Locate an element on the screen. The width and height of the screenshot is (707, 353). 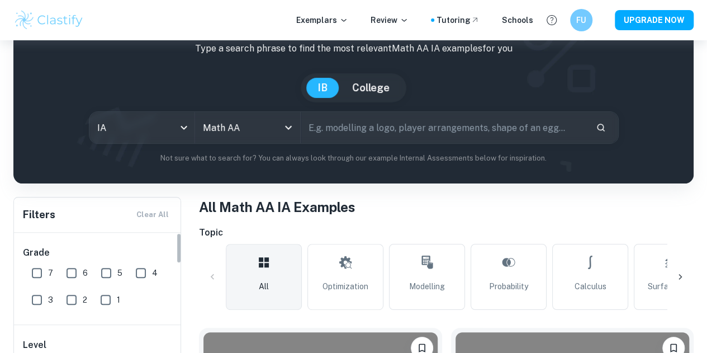
button: College is located at coordinates (371, 88).